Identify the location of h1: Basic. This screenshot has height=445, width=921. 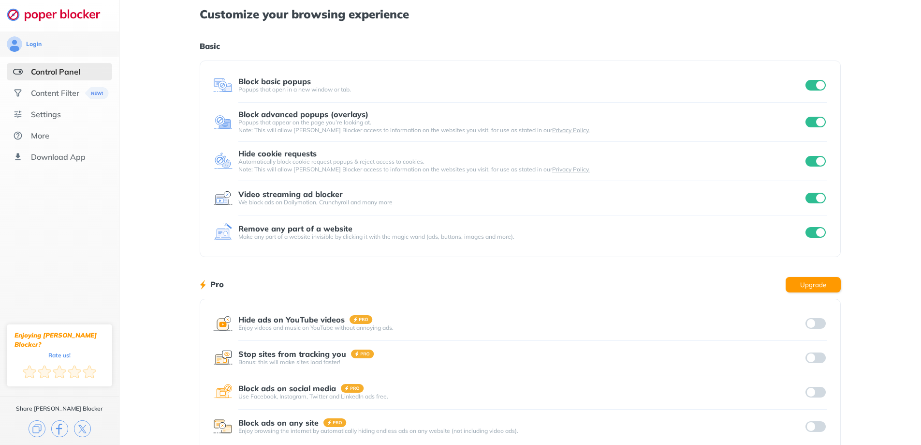
(520, 46).